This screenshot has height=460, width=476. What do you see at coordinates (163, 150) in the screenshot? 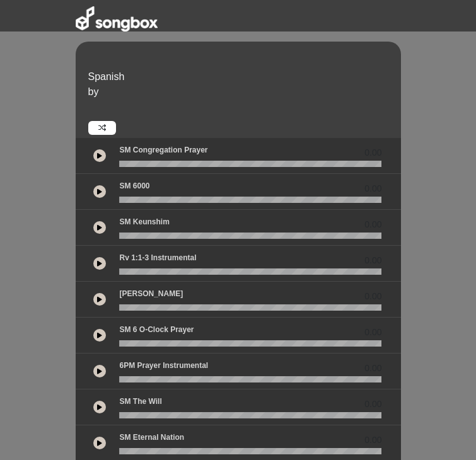
I see `p: SM Congregation Prayer` at bounding box center [163, 150].